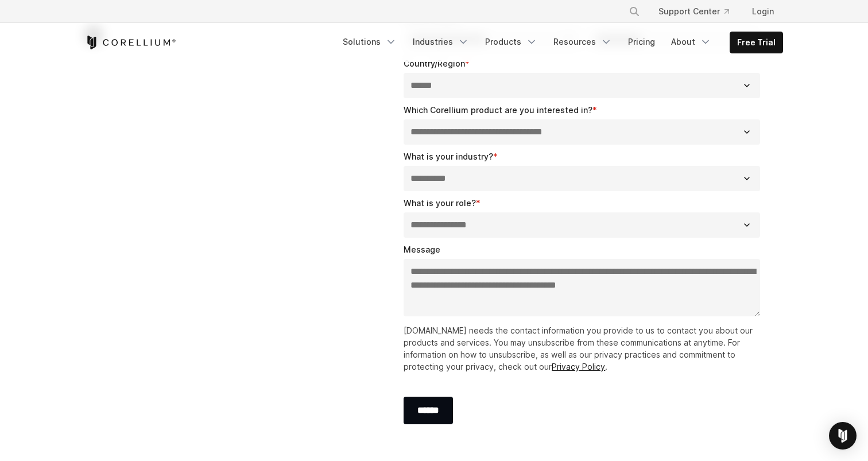 Image resolution: width=868 pixels, height=461 pixels. Describe the element at coordinates (583, 42) in the screenshot. I see `a: Resources` at that location.